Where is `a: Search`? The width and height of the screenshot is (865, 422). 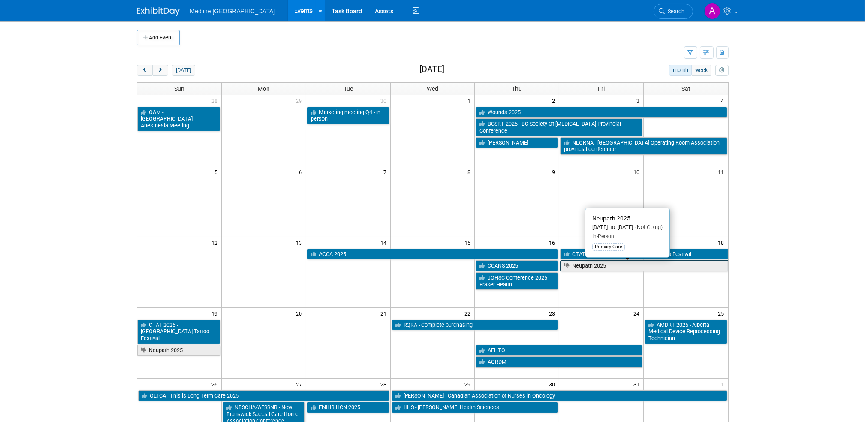
a: Search is located at coordinates (674, 11).